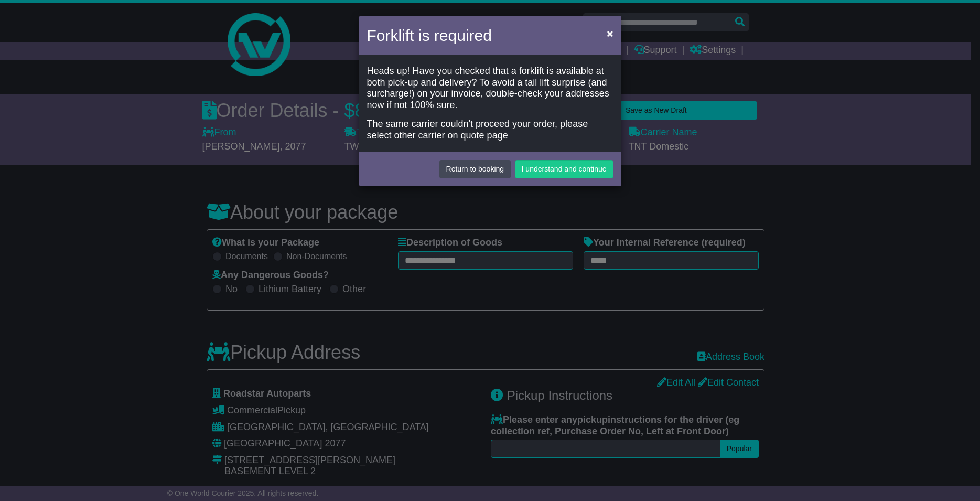 The width and height of the screenshot is (980, 501). Describe the element at coordinates (610, 33) in the screenshot. I see `button: Close` at that location.